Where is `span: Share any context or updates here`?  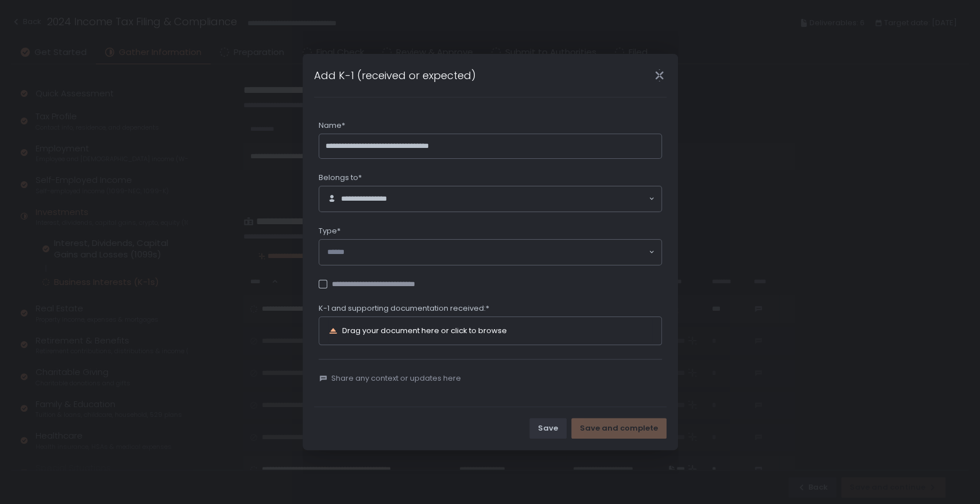 span: Share any context or updates here is located at coordinates (396, 379).